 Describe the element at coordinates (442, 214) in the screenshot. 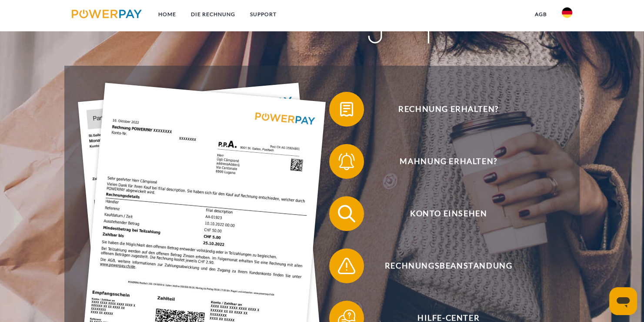

I see `a: Konto einsehen` at that location.